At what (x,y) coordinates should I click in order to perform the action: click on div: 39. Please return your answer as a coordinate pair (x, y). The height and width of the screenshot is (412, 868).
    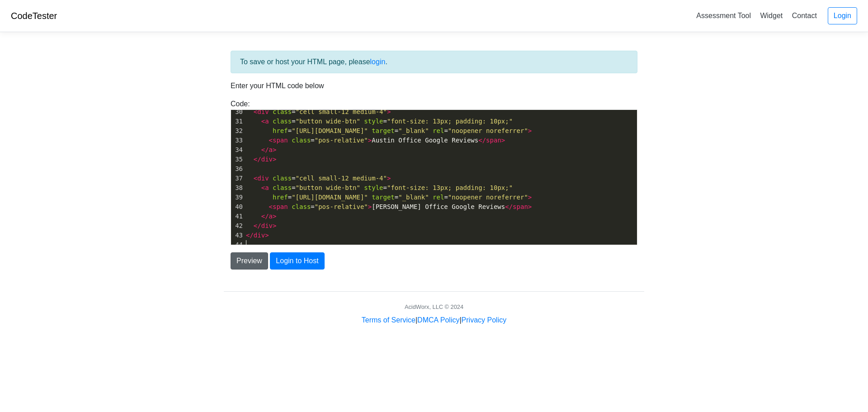
    Looking at the image, I should click on (237, 197).